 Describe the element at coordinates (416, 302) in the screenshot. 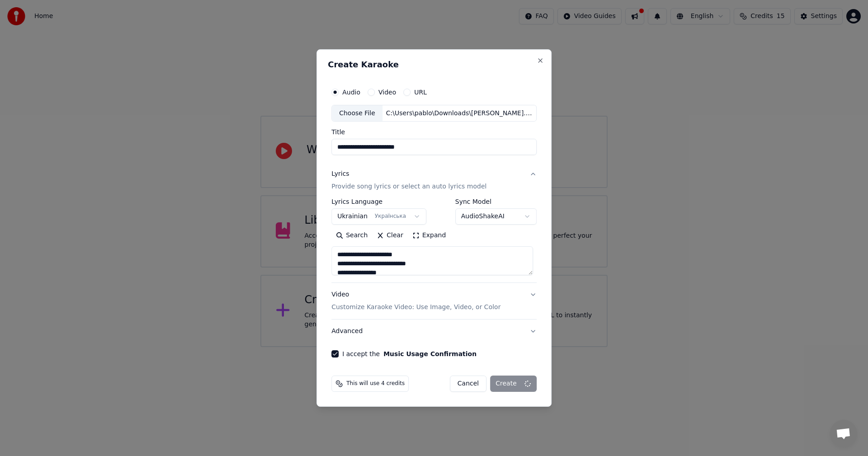

I see `div: Video` at that location.